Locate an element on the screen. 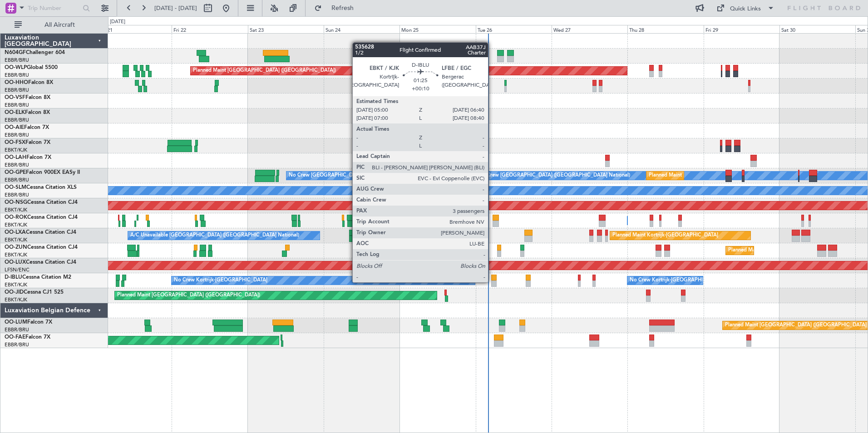  div: Fri 29 is located at coordinates (742, 29).